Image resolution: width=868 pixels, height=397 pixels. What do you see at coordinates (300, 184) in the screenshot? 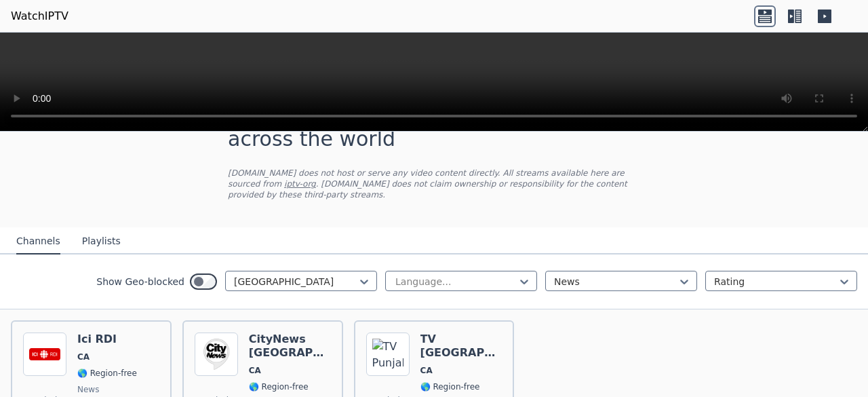
I see `a: iptv-org` at bounding box center [300, 184].